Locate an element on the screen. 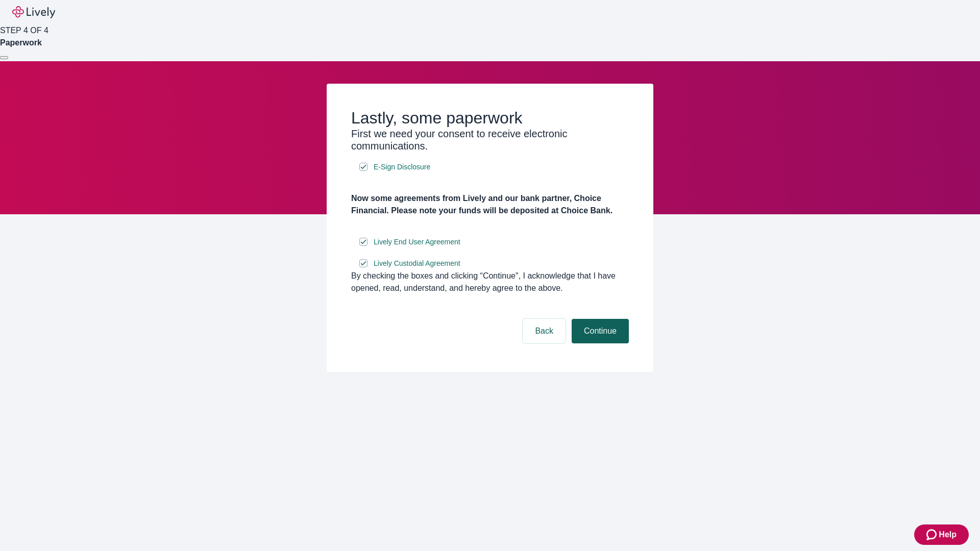 The width and height of the screenshot is (980, 551). h2: Lastly, some paperwork is located at coordinates (490, 118).